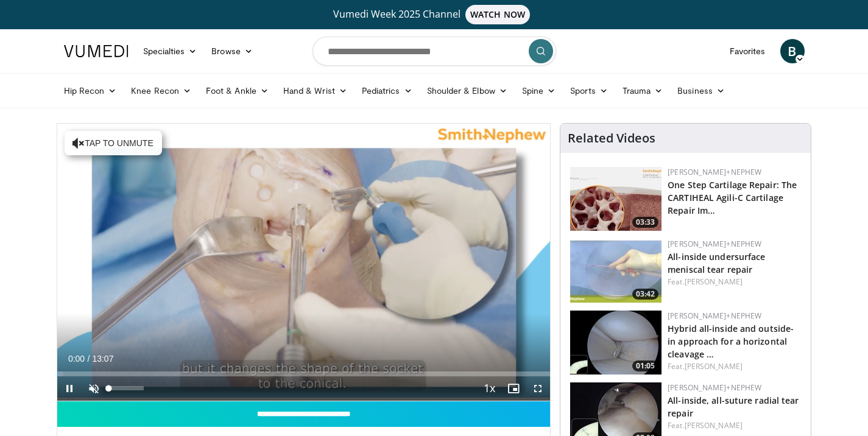 The image size is (868, 436). Describe the element at coordinates (467, 91) in the screenshot. I see `a: Shoulder & Elbow` at that location.